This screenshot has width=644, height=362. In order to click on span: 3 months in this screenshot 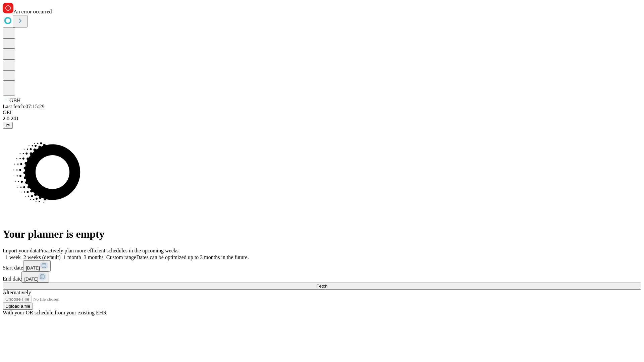, I will do `click(93, 258)`.